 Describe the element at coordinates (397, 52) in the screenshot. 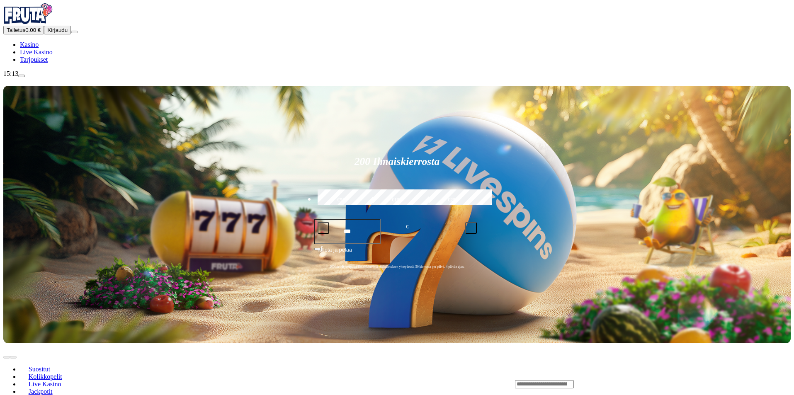

I see `nav: Main menu` at that location.